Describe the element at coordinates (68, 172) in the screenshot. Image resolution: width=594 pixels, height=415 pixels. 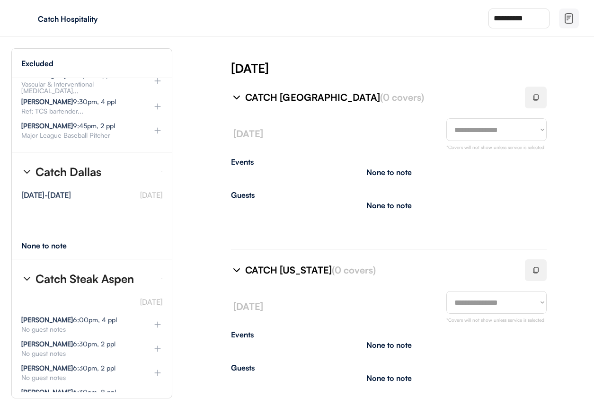
I see `div: Catch Dallas` at that location.